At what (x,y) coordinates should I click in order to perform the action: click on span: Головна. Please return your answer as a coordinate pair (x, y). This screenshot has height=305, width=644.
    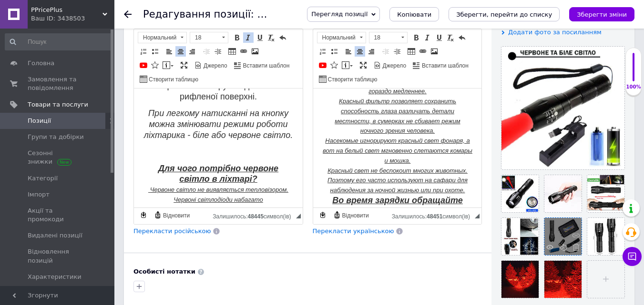
    Looking at the image, I should click on (41, 63).